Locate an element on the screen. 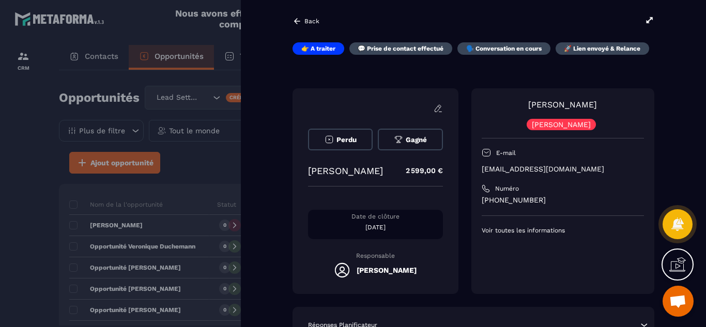 This screenshot has height=327, width=706. p: 👉 A traiter is located at coordinates (319, 49).